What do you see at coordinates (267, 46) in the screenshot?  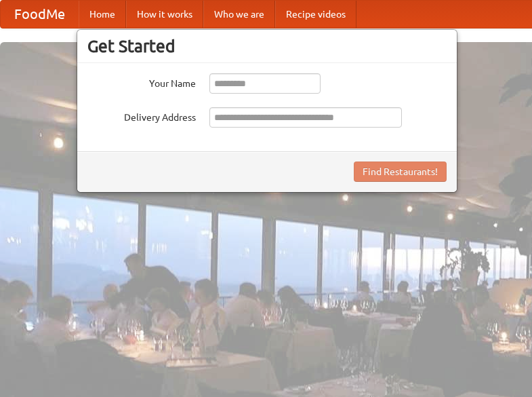 I see `h3: Get Started` at bounding box center [267, 46].